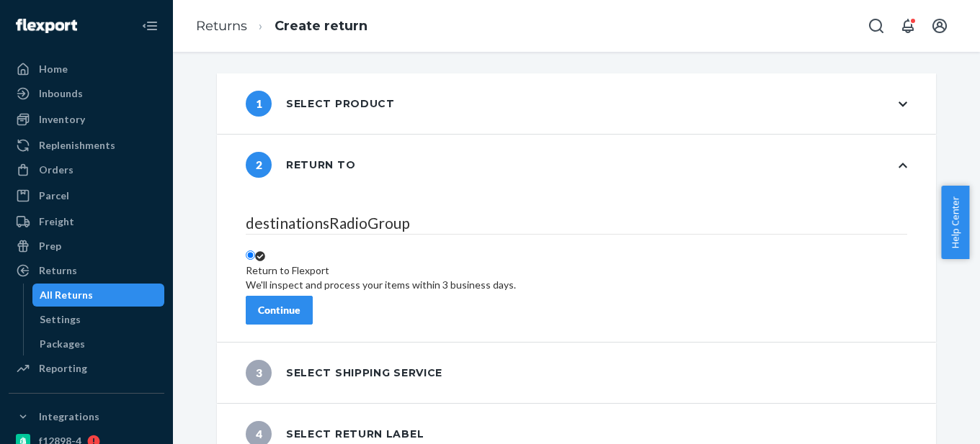 The width and height of the screenshot is (980, 444). Describe the element at coordinates (258, 104) in the screenshot. I see `span: 1` at that location.